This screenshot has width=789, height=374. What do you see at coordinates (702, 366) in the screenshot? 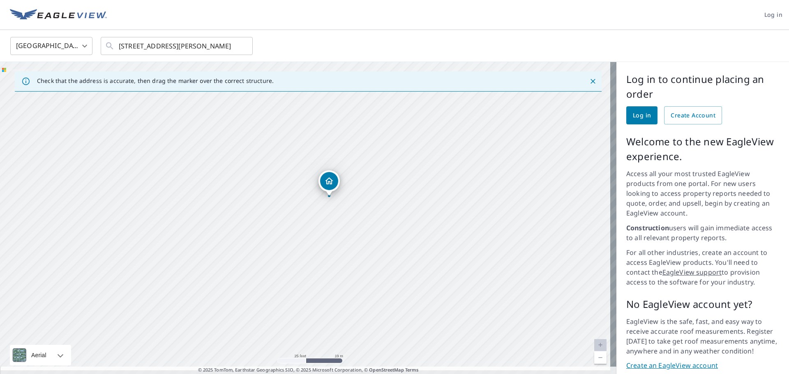
I see `a: Create an EagleView account` at bounding box center [702, 366].